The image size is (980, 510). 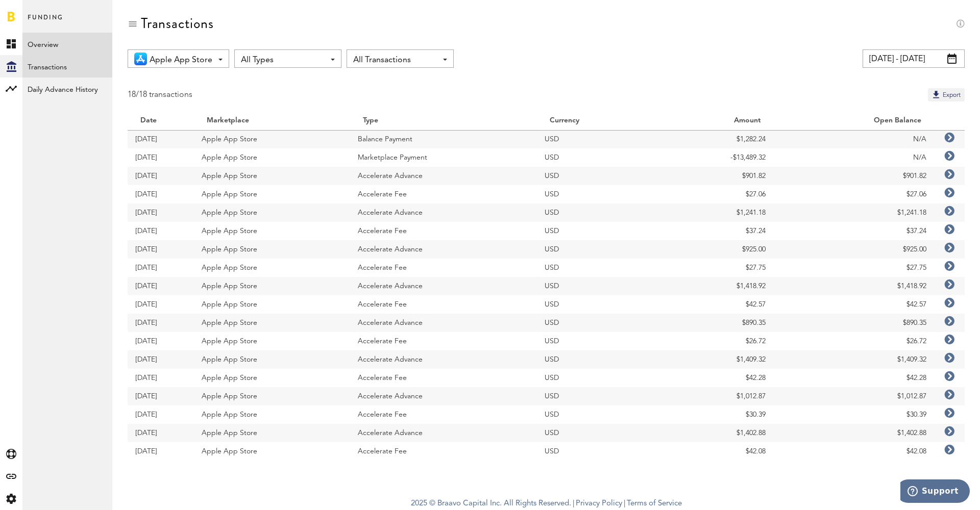 What do you see at coordinates (181, 60) in the screenshot?
I see `span: Apple App Store` at bounding box center [181, 60].